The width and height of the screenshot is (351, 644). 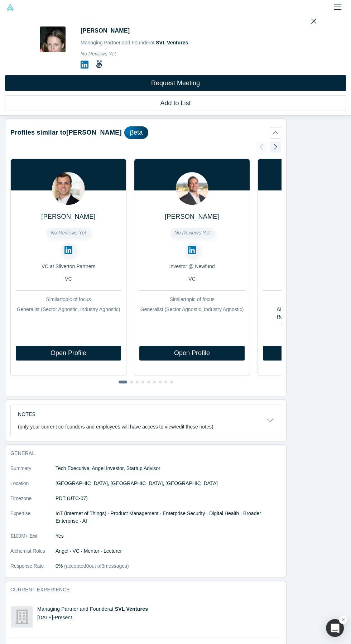 What do you see at coordinates (69, 266) in the screenshot?
I see `span: VC at Silverton Partners` at bounding box center [69, 266].